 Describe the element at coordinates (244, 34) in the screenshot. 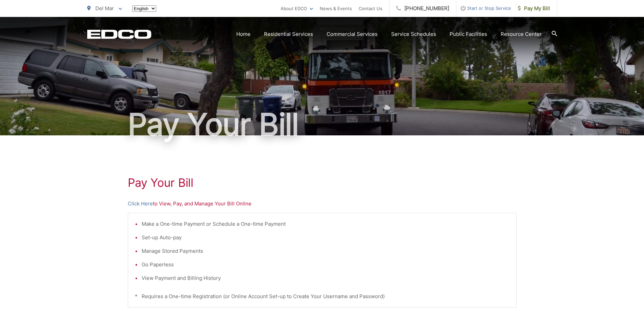

I see `a: Home` at that location.